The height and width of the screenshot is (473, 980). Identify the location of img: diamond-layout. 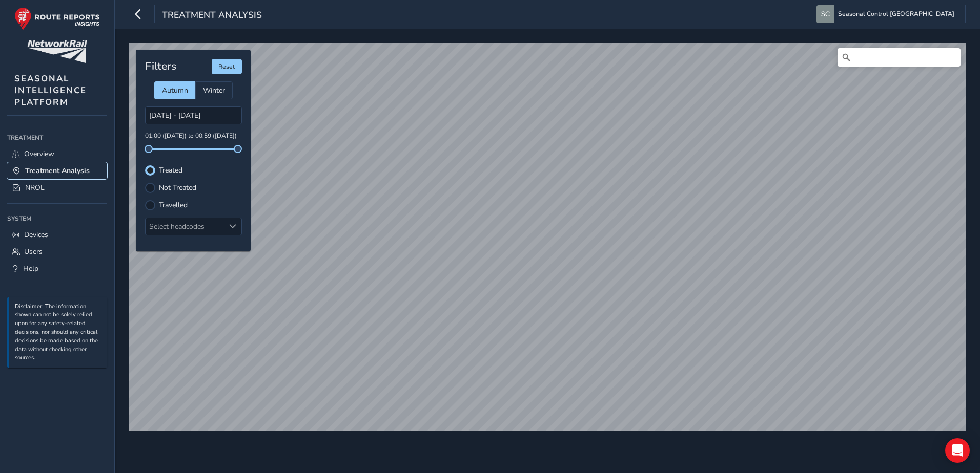
(825, 14).